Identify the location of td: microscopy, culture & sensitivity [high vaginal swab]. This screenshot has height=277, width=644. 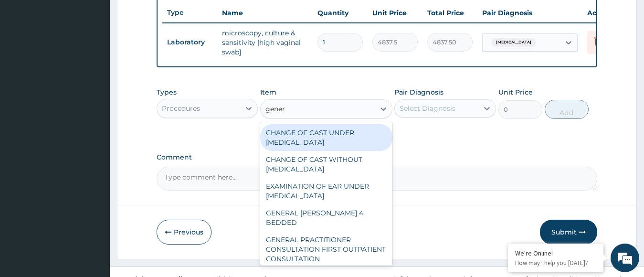
(265, 42).